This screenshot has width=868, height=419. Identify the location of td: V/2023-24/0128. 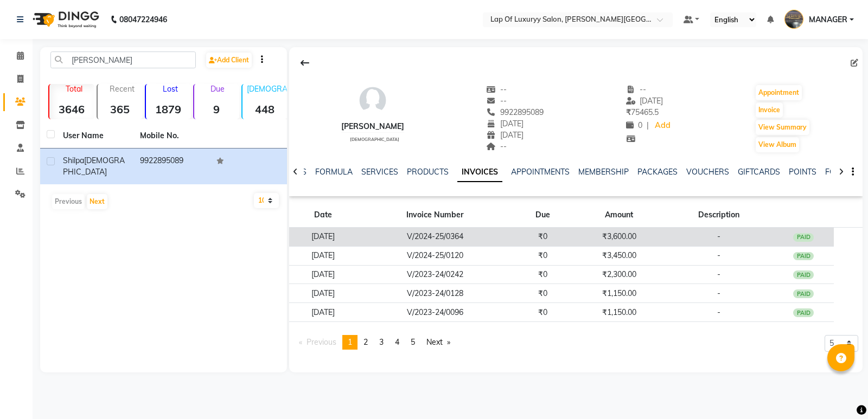
(434, 293).